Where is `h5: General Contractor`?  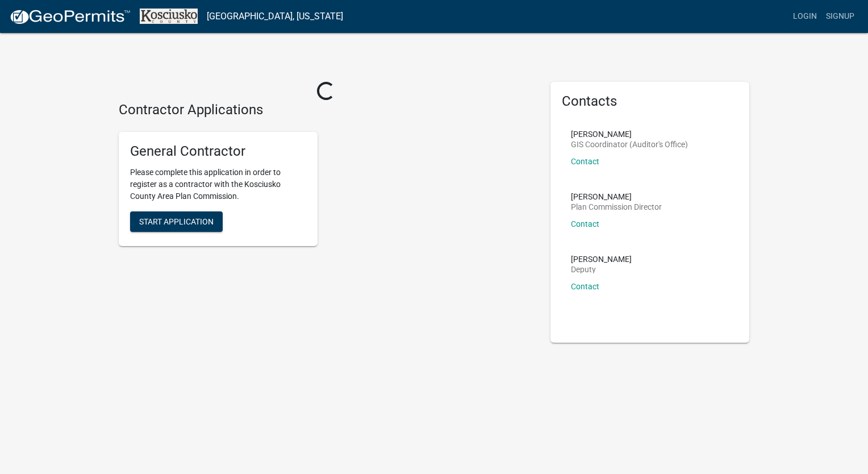
h5: General Contractor is located at coordinates (218, 151).